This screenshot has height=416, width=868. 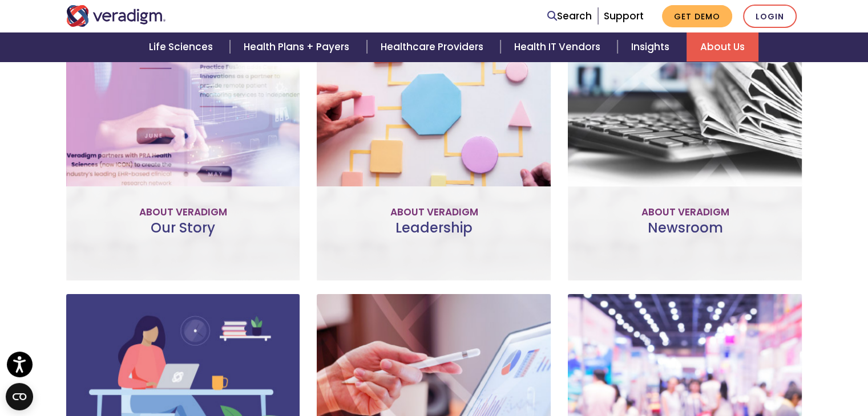 I want to click on h3: Leadership, so click(x=434, y=237).